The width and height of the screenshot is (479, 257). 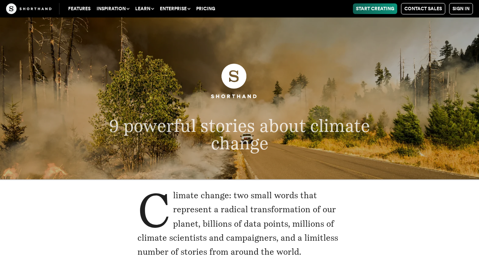 What do you see at coordinates (79, 9) in the screenshot?
I see `a: Features` at bounding box center [79, 9].